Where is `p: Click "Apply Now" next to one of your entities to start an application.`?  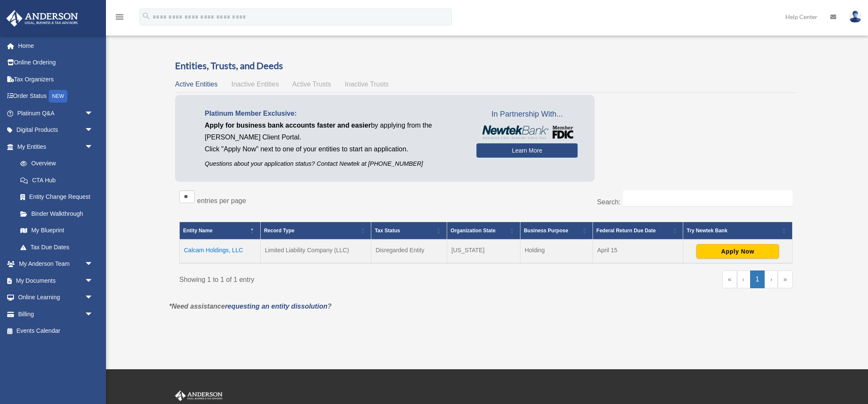 p: Click "Apply Now" next to one of your entities to start an application. is located at coordinates (334, 149).